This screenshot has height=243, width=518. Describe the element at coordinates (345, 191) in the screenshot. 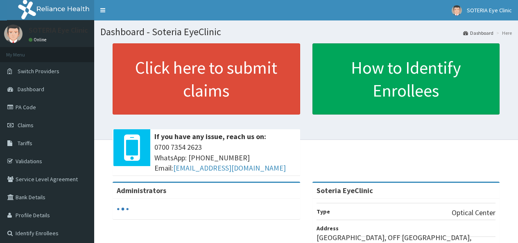

I see `strong: Soteria EyeClinic` at that location.